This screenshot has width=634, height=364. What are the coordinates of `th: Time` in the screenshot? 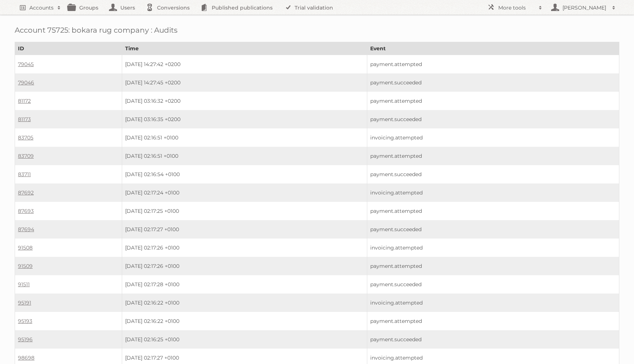 It's located at (244, 48).